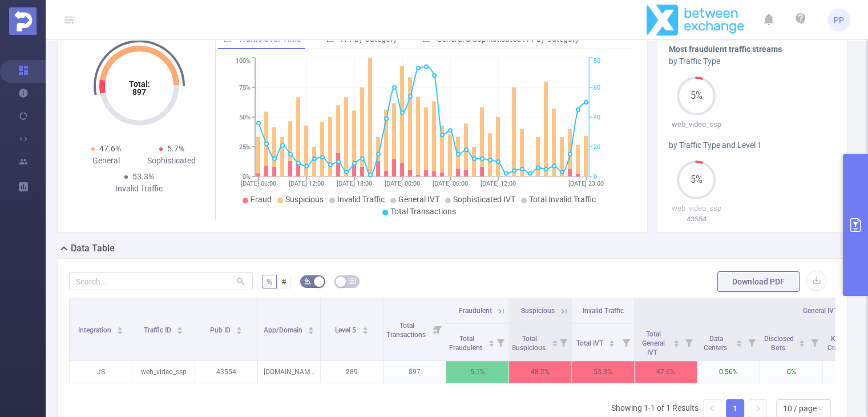  What do you see at coordinates (261, 200) in the screenshot?
I see `span: Fraud` at bounding box center [261, 200].